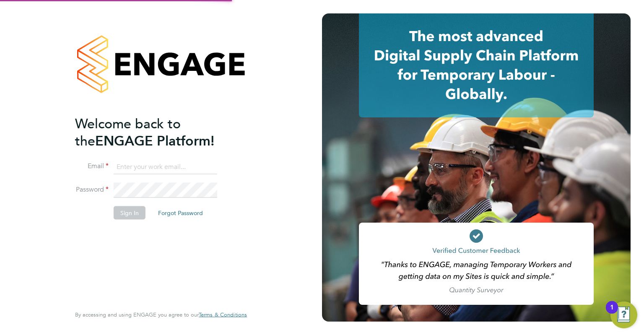 The image size is (644, 335). I want to click on span: By accessing and using ENGAGE you agree to our, so click(161, 315).